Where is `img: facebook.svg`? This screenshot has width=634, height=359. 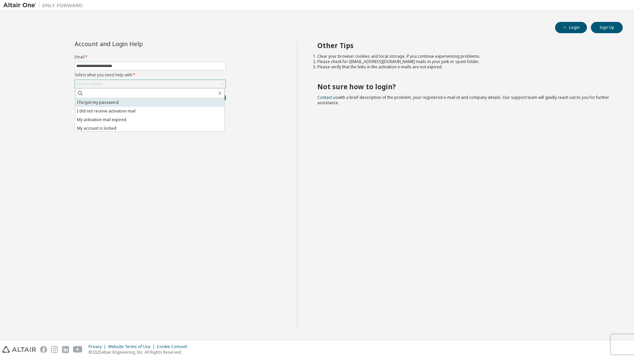 img: facebook.svg is located at coordinates (43, 349).